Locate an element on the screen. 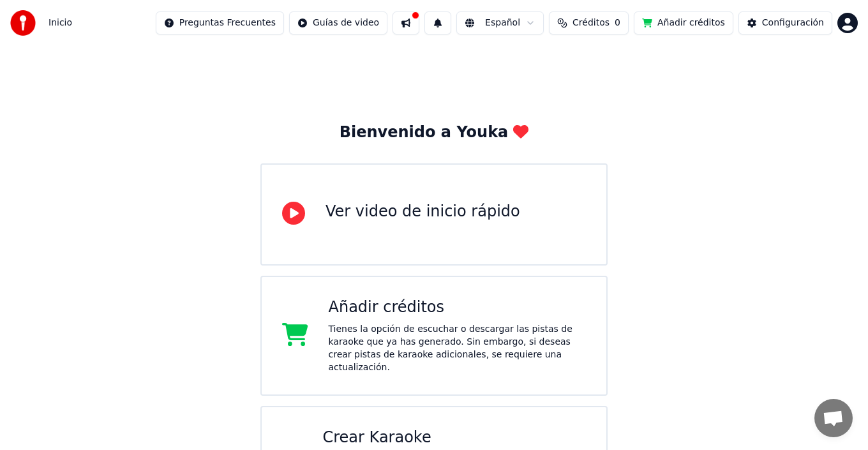  div: Ver video de inicio rápido is located at coordinates (422, 211).